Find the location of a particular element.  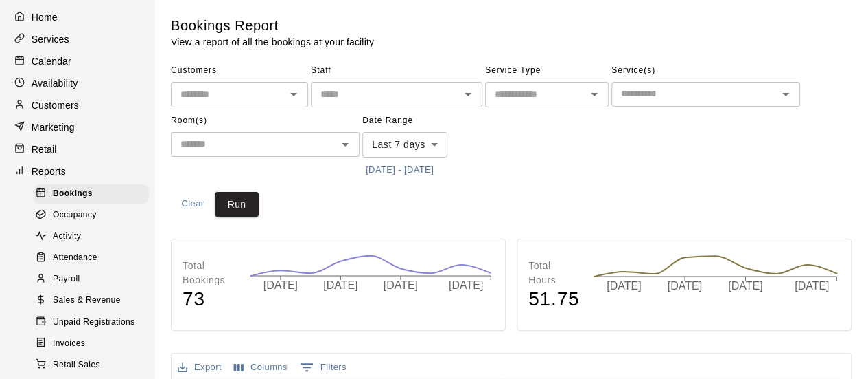

span: Room(s) is located at coordinates (265, 121).